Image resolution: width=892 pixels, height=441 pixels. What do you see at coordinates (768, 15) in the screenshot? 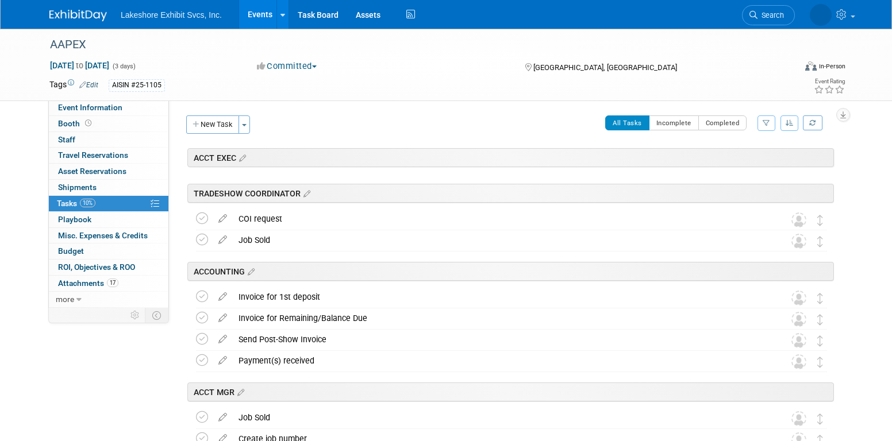
I see `a: Search` at bounding box center [768, 15].